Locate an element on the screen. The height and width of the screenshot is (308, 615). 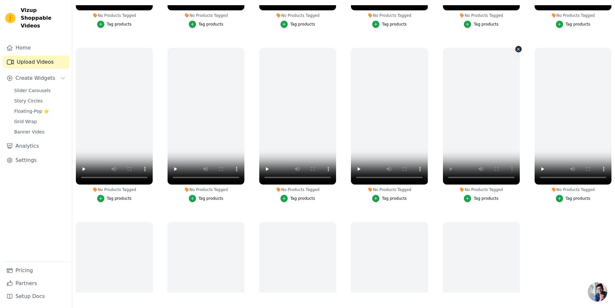
span: Grid Wrap is located at coordinates (26, 121).